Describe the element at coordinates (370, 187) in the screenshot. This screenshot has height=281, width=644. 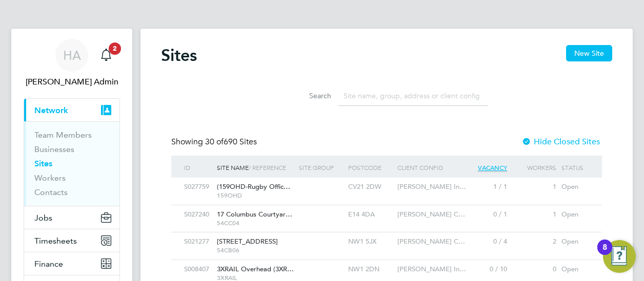
I see `div: CV21 2DW` at that location.